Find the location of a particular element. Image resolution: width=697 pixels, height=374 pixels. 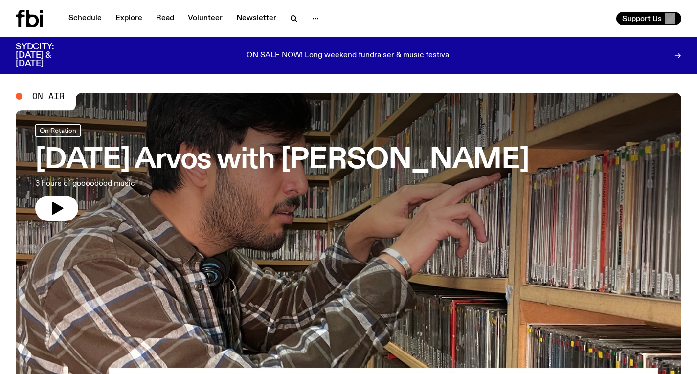

a: Explore is located at coordinates (129, 19).